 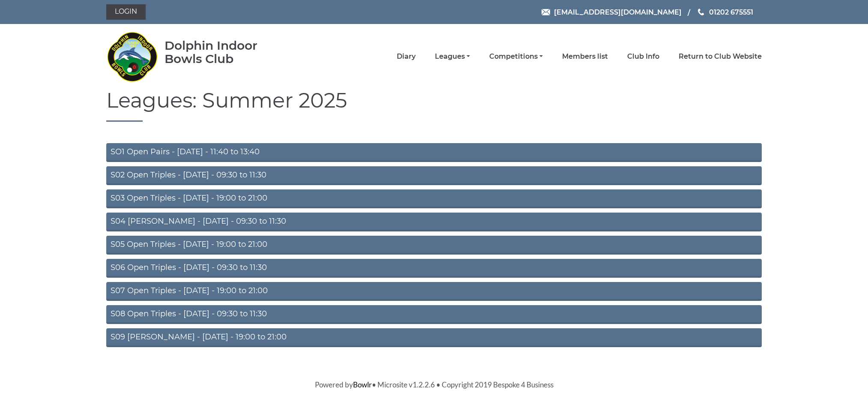 I want to click on img: Dolphin Indoor Bowls Club, so click(x=132, y=56).